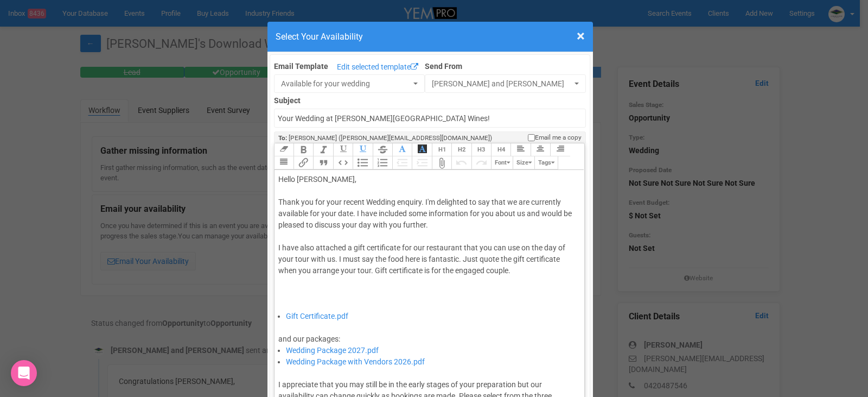  Describe the element at coordinates (481, 149) in the screenshot. I see `span: H3` at that location.